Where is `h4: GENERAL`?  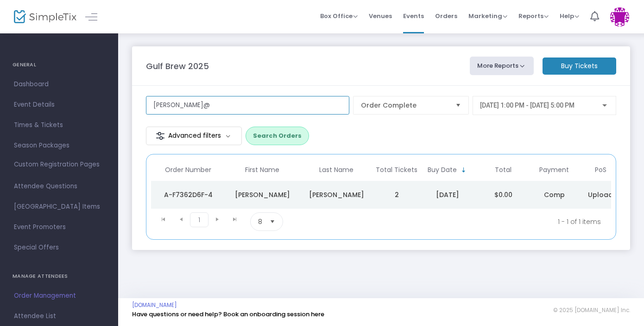
h4: GENERAL is located at coordinates (59, 65).